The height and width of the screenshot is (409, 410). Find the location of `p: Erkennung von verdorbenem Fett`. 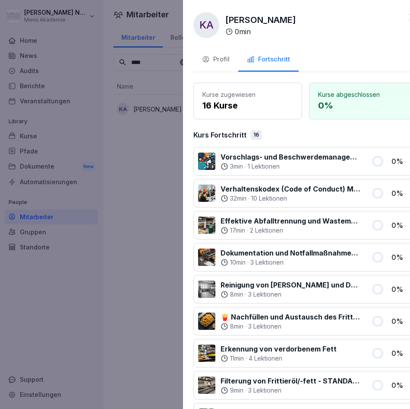

p: Erkennung von verdorbenem Fett is located at coordinates (279, 349).